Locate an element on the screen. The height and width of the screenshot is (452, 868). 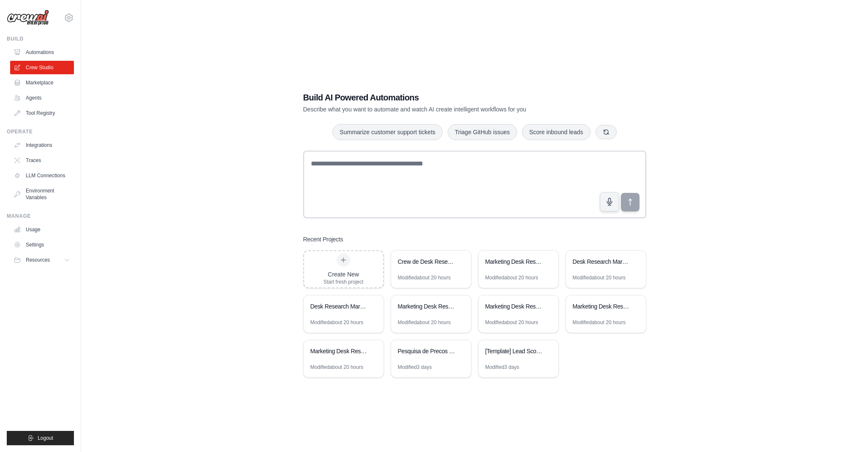
a: Automations is located at coordinates (42, 52).